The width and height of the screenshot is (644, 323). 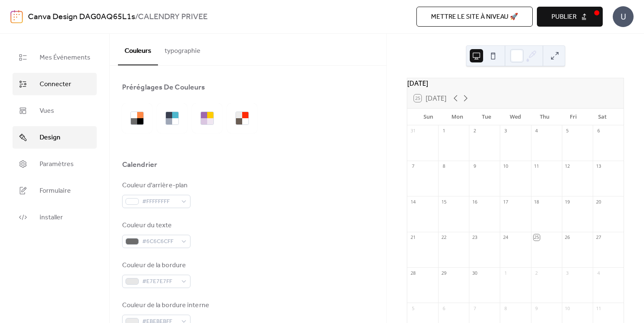 I want to click on a: Formulaire, so click(x=55, y=191).